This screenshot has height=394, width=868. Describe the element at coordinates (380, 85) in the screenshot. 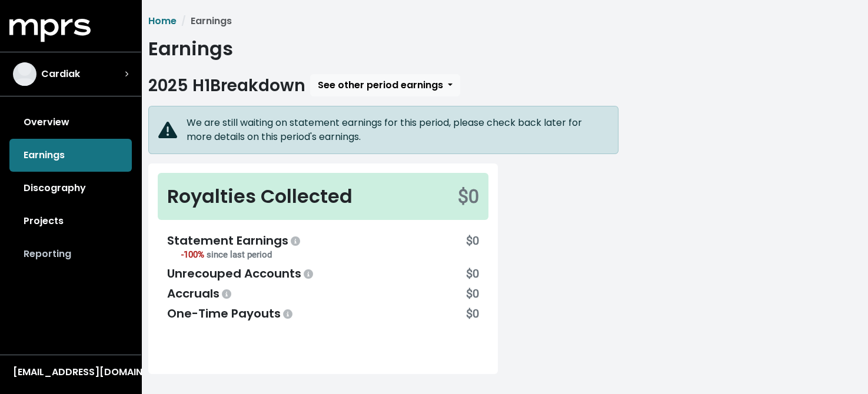

I see `span: See other period earnings` at that location.